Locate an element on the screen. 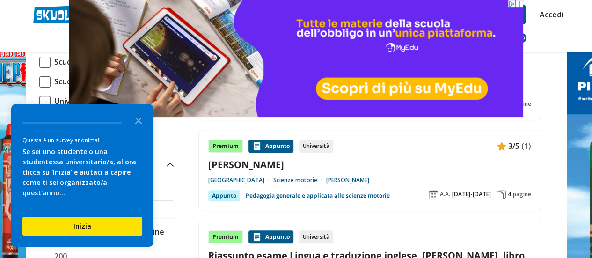 The width and height of the screenshot is (592, 258). a: Pedagogia generale e applicata alle scienze motorie is located at coordinates (318, 196).